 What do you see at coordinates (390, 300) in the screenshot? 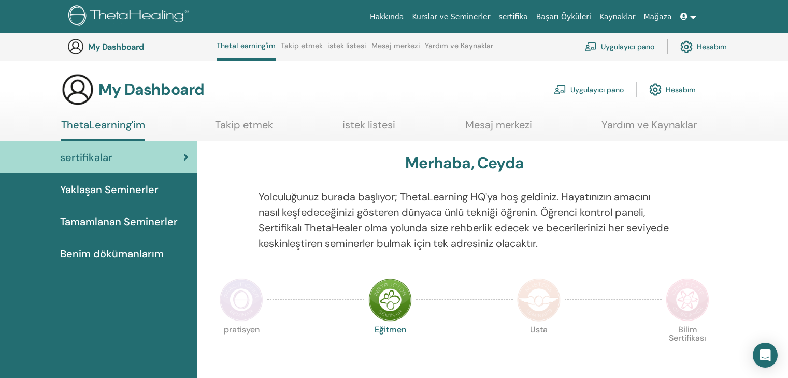
I see `img: Instructor` at bounding box center [390, 300].